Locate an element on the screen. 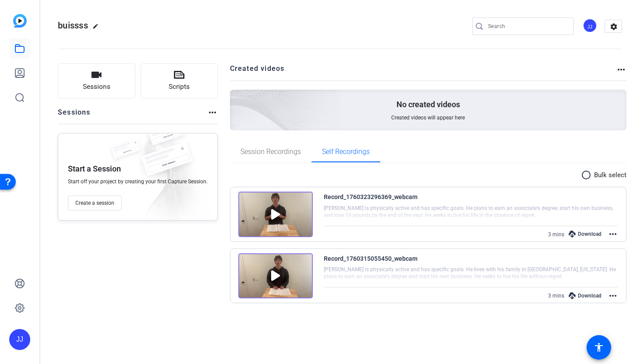  span: Created videos will appear here is located at coordinates (428, 118).